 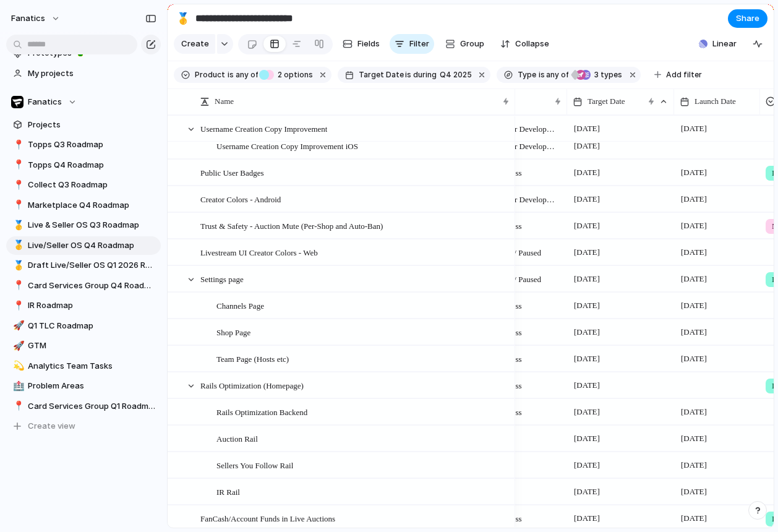 What do you see at coordinates (421, 75) in the screenshot?
I see `button: isduring` at bounding box center [421, 75].